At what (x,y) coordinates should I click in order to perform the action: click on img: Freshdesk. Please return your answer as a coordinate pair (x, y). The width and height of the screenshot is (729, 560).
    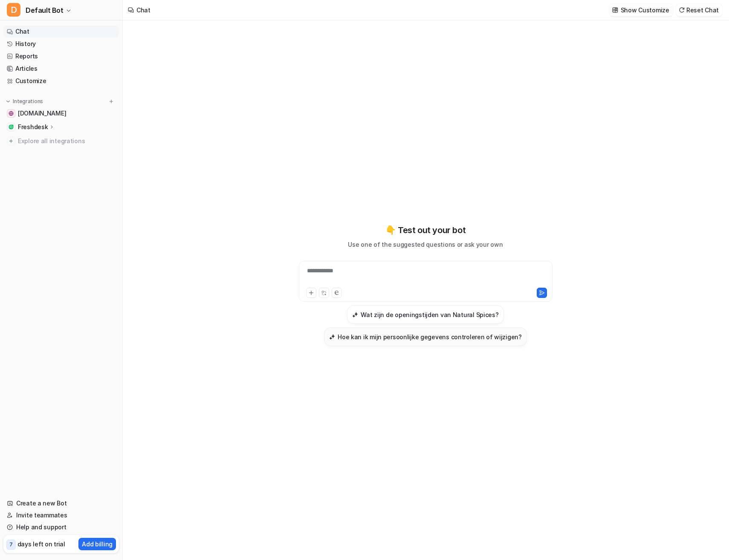
    Looking at the image, I should click on (11, 127).